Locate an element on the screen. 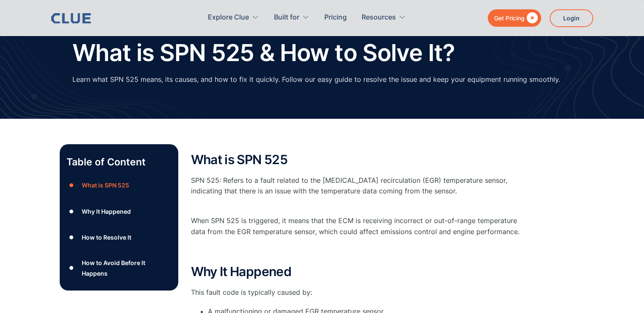 The height and width of the screenshot is (313, 644). p: Learn what SPN 525 means, its causes, and how to fix it quickly. Follow our easy guide to resolve... is located at coordinates (316, 79).